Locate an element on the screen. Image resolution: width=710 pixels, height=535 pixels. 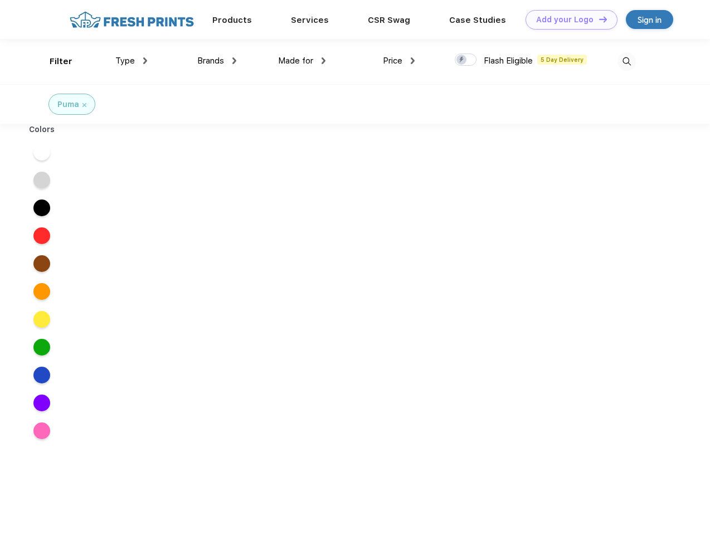
span: 5 Day Delivery is located at coordinates (562, 60).